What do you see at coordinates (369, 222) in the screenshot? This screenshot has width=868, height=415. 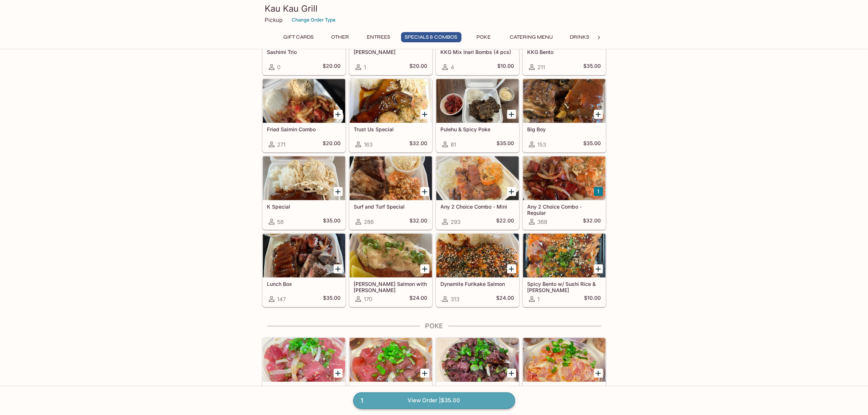 I see `span: 286` at bounding box center [369, 222].